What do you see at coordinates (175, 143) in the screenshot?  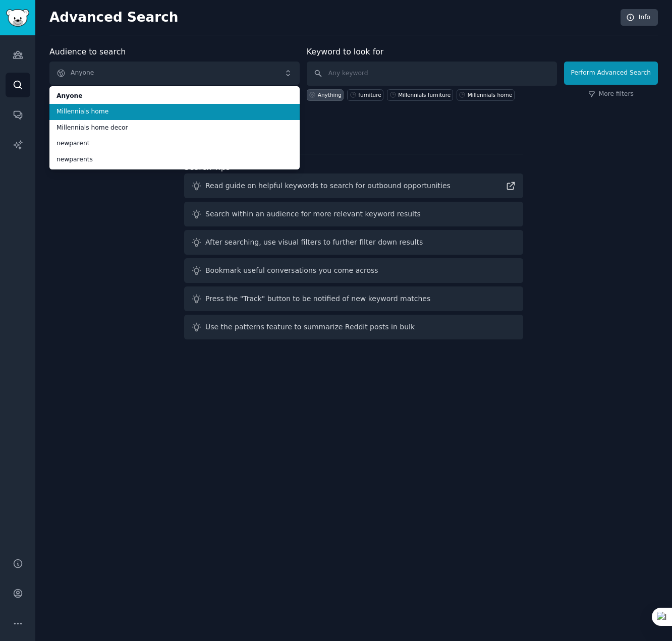 I see `span: newparent` at bounding box center [175, 143].